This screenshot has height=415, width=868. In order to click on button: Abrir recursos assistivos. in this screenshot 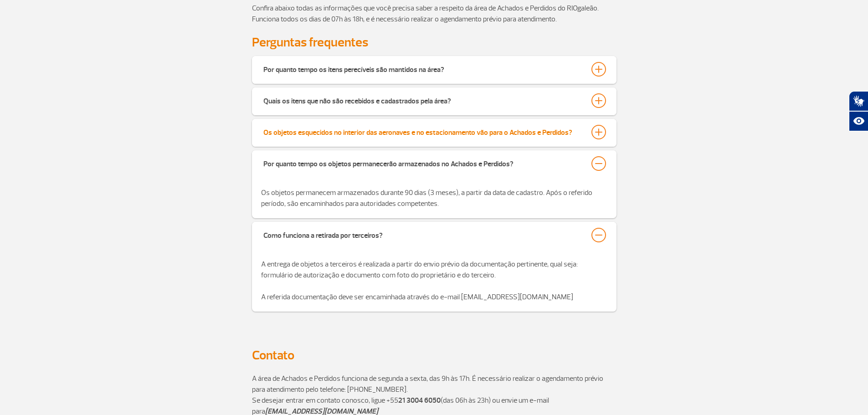, I will do `click(858, 121)`.